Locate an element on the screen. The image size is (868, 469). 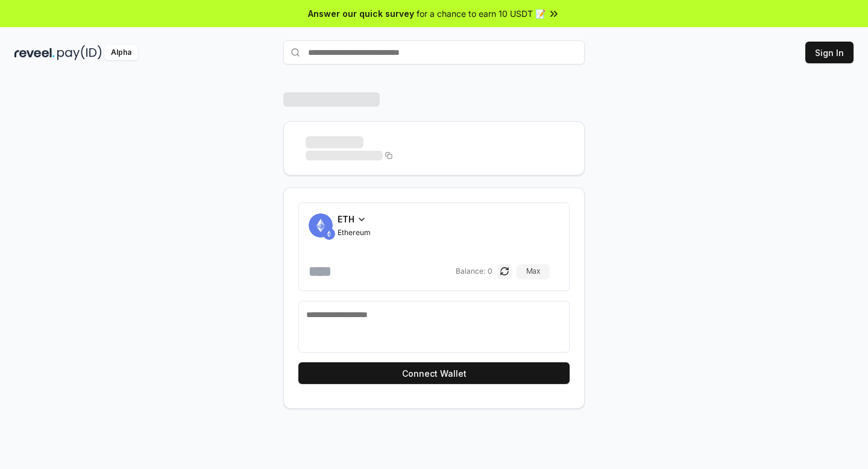
span: Balance: is located at coordinates (470, 271).